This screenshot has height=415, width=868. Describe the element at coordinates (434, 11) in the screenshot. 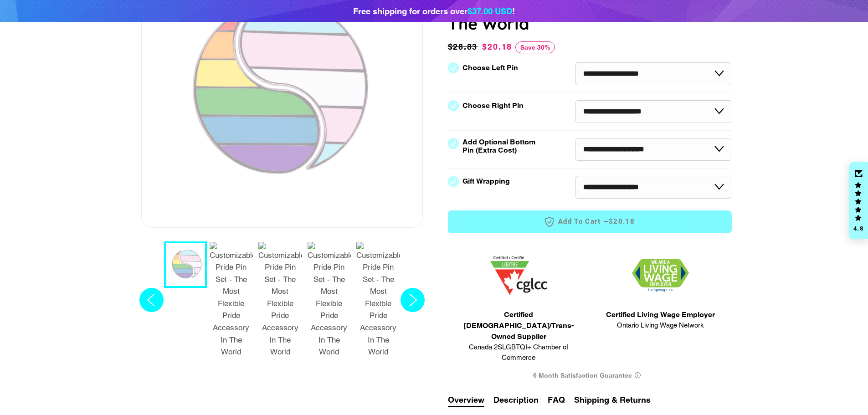

I see `div: Free shipping for orders over !` at that location.